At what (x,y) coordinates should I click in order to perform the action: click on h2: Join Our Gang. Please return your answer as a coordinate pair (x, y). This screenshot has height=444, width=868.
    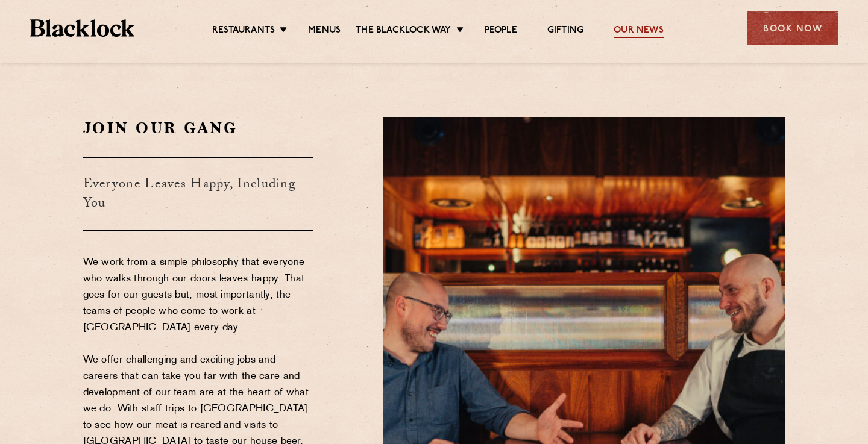
    Looking at the image, I should click on (199, 128).